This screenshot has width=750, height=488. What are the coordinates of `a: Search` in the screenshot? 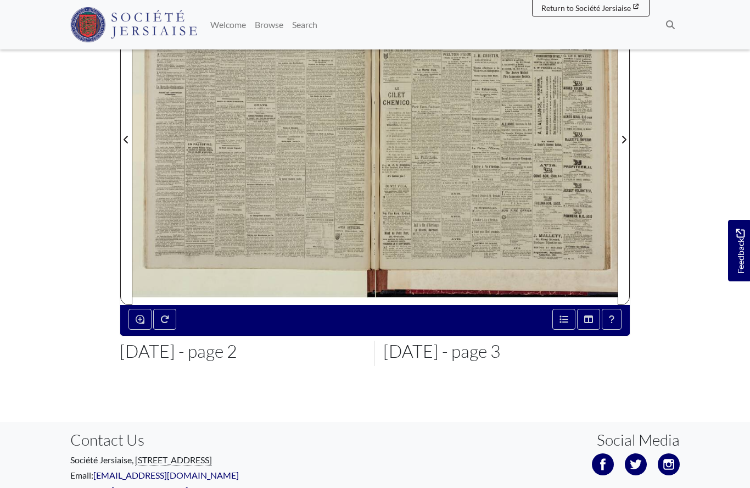 It's located at (305, 25).